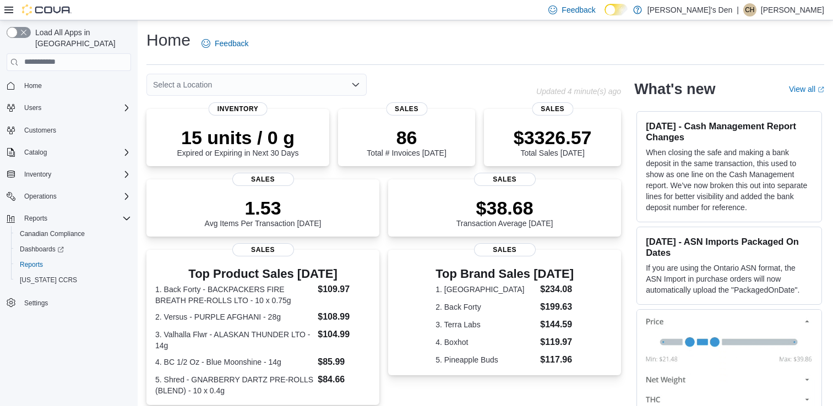  Describe the element at coordinates (485, 325) in the screenshot. I see `dt: 3. Terra Labs` at that location.